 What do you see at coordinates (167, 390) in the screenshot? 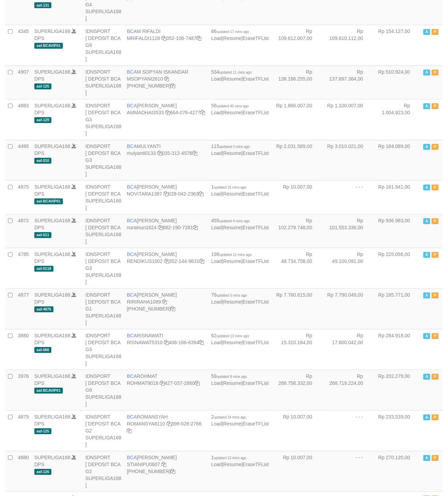
I see `td: ROHMAT 427-037-2860` at bounding box center [167, 390].